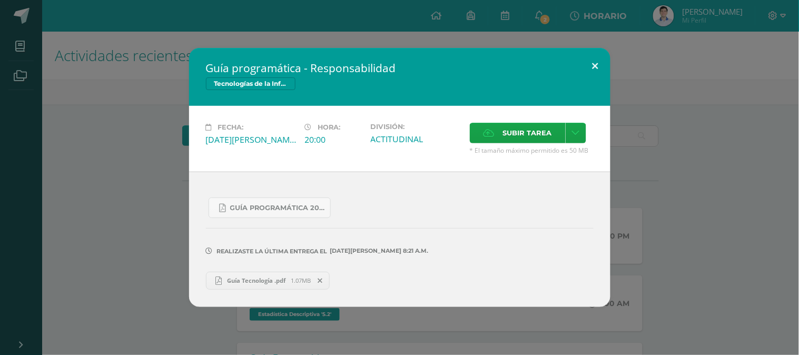  Describe the element at coordinates (532, 150) in the screenshot. I see `span: * El tamaño máximo permitido es 50 MB` at that location.